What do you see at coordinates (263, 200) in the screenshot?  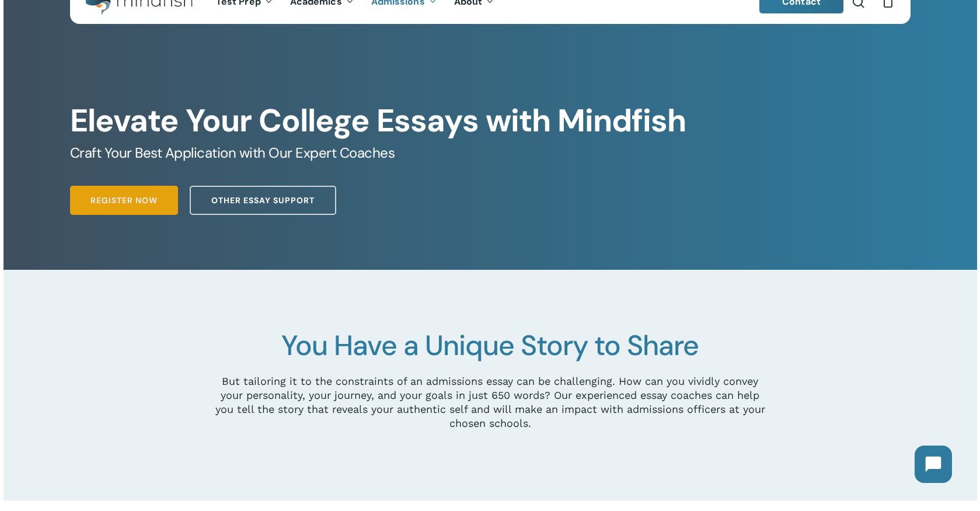 I see `a: Other Essay Support` at bounding box center [263, 200].